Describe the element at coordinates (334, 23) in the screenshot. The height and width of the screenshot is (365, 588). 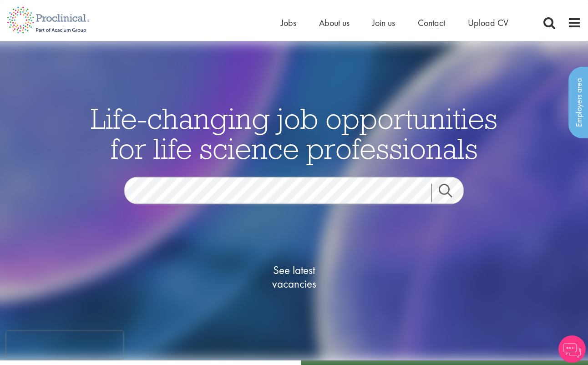
I see `span: About us` at that location.